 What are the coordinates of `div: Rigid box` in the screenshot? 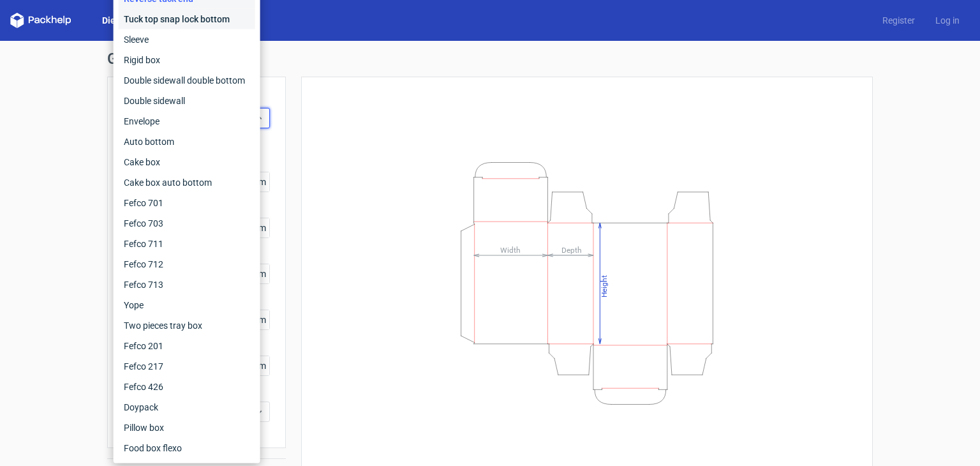 It's located at (187, 60).